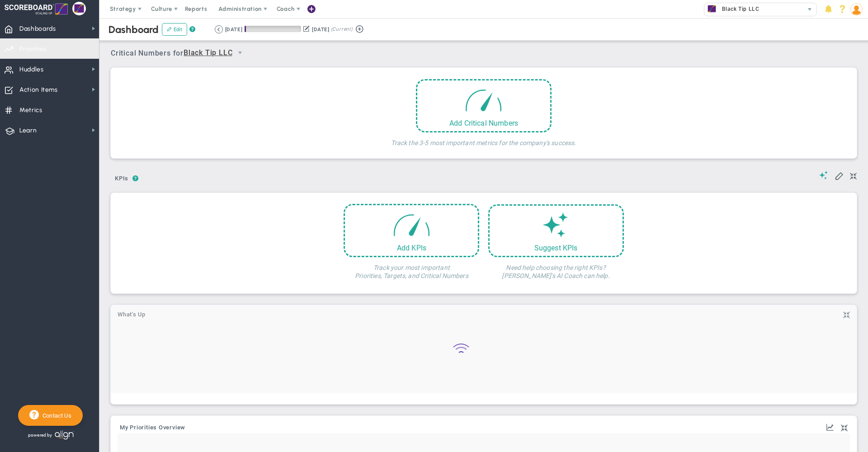  Describe the element at coordinates (152, 427) in the screenshot. I see `span: My Priorities Overview` at that location.